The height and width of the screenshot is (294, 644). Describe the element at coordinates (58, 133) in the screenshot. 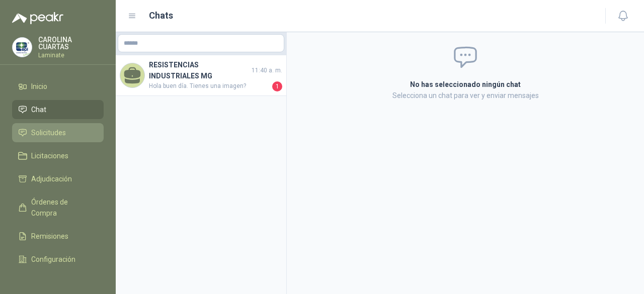

I see `a: Solicitudes` at that location.